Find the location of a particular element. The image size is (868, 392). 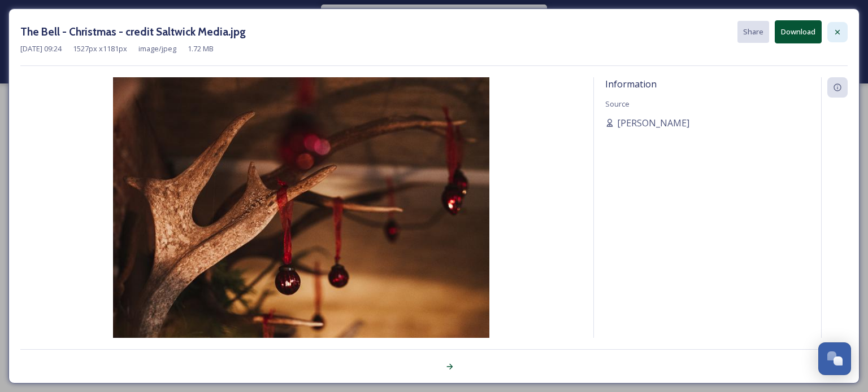

span: Source is located at coordinates (617, 104).